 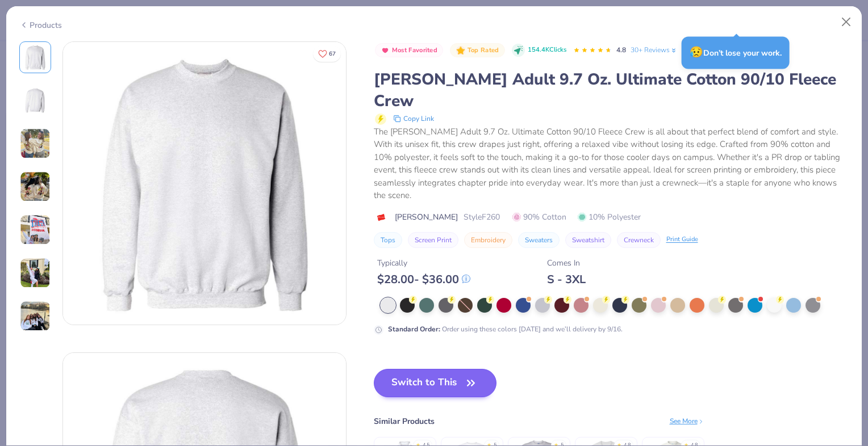 What do you see at coordinates (424, 263) in the screenshot?
I see `div: Typically` at bounding box center [424, 263].